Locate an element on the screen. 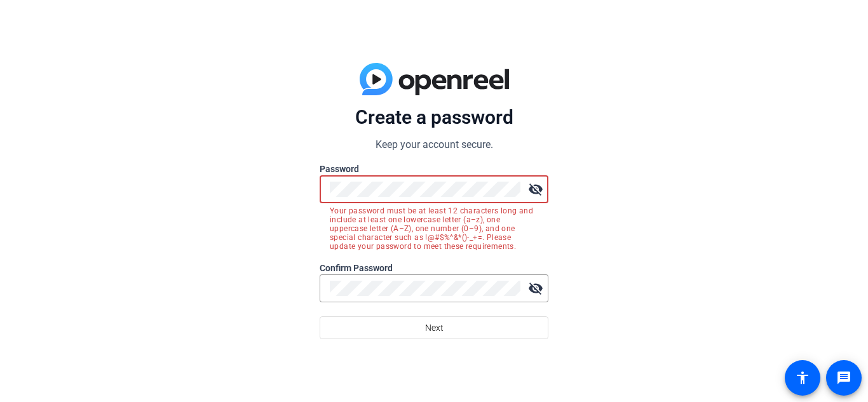  span: Next is located at coordinates (434, 327).